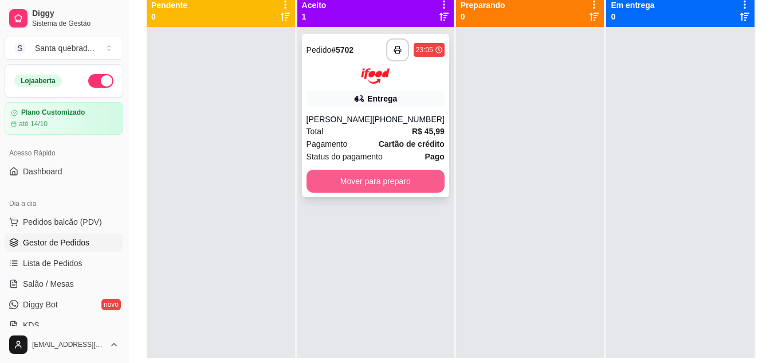  What do you see at coordinates (64, 203) in the screenshot?
I see `div: Dia a dia` at bounding box center [64, 203].